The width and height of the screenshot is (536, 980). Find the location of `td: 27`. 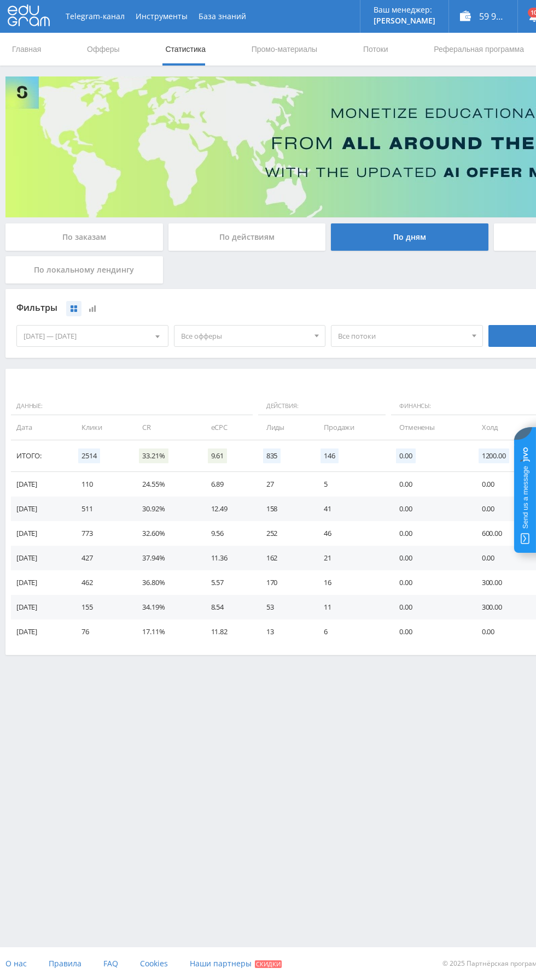

td: 27 is located at coordinates (284, 484).